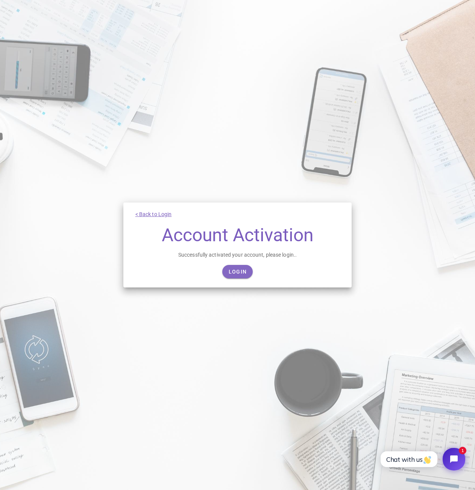 This screenshot has width=475, height=490. I want to click on span: Login, so click(237, 272).